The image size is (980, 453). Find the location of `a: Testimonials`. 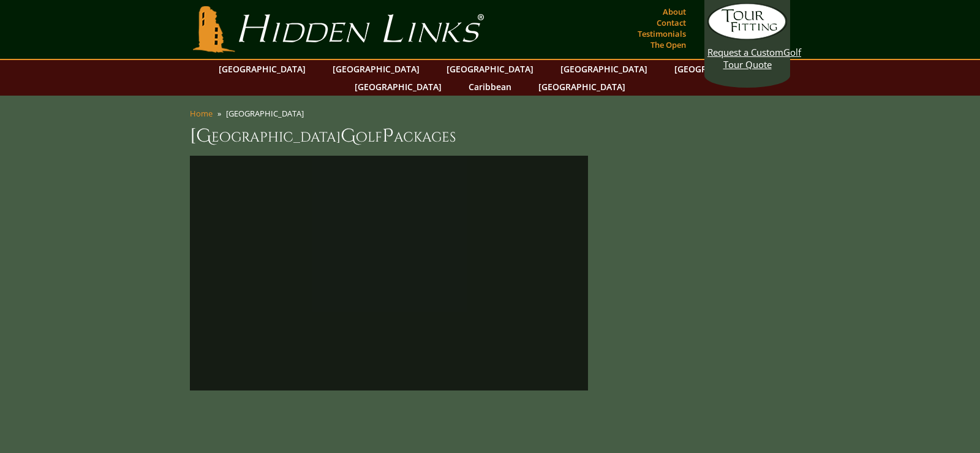

a: Testimonials is located at coordinates (661, 33).